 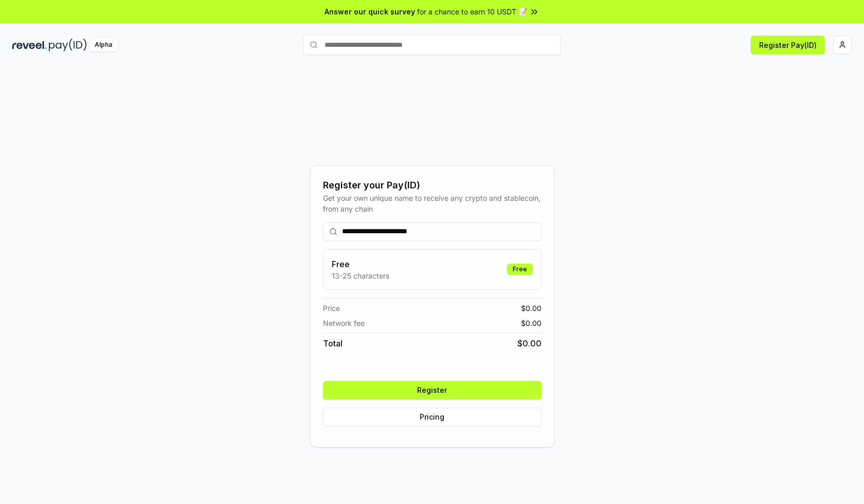 I want to click on button: Pricing, so click(x=432, y=416).